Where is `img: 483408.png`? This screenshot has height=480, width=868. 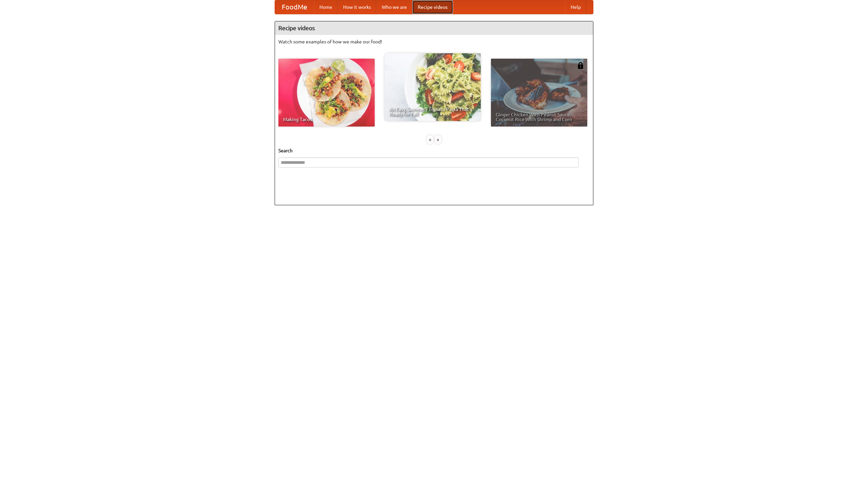
img: 483408.png is located at coordinates (581, 65).